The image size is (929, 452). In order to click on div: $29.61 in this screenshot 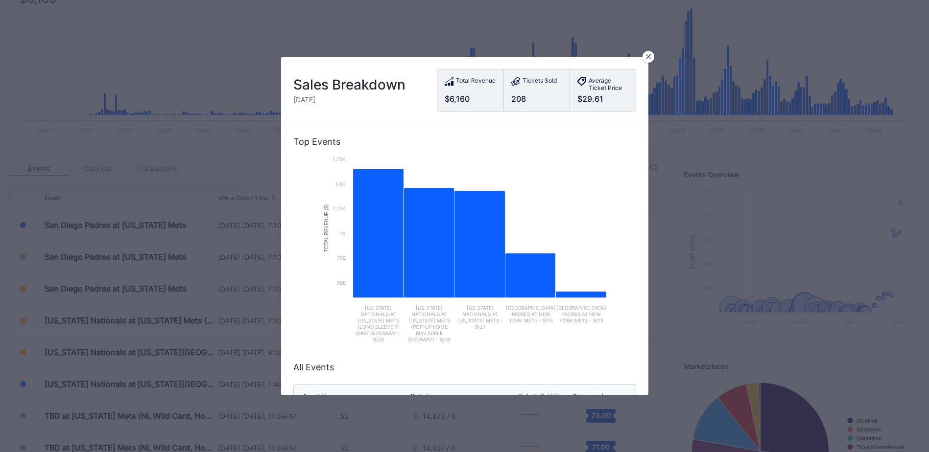, I will do `click(603, 99)`.